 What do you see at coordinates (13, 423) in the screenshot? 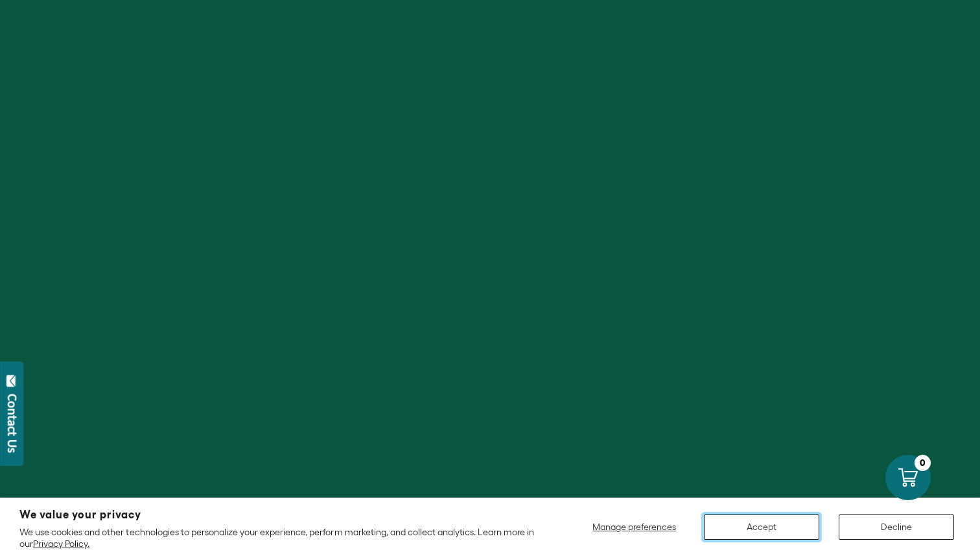
I see `div: Contact Us` at bounding box center [13, 423].